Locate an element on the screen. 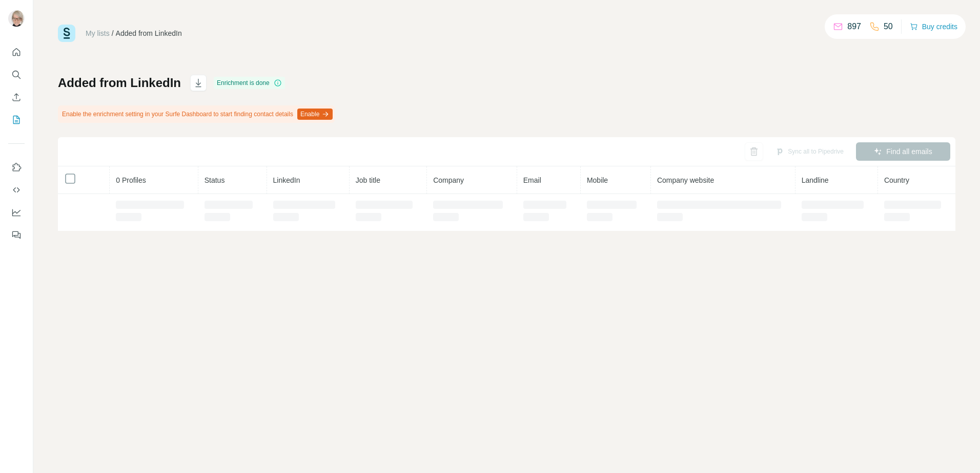 Image resolution: width=980 pixels, height=473 pixels. button: Enrich CSV is located at coordinates (17, 98).